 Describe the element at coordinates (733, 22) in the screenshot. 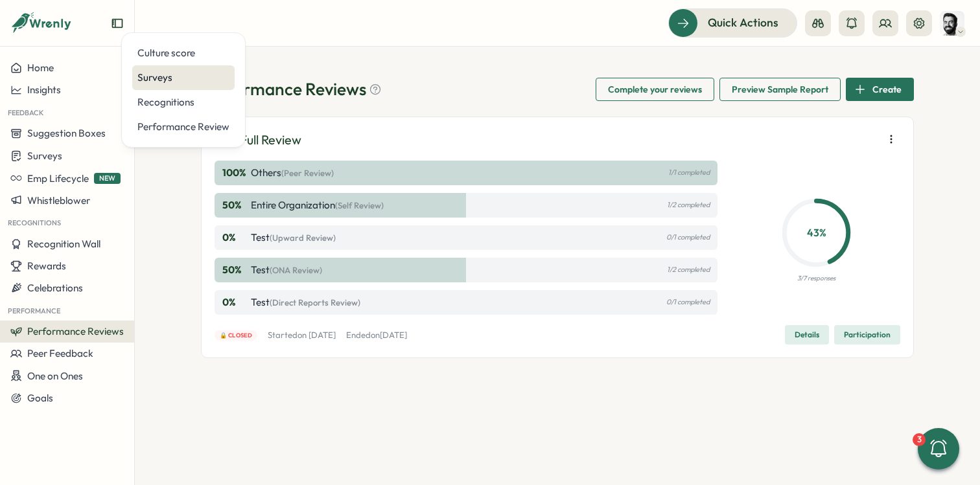

I see `button: Quick Actions` at that location.